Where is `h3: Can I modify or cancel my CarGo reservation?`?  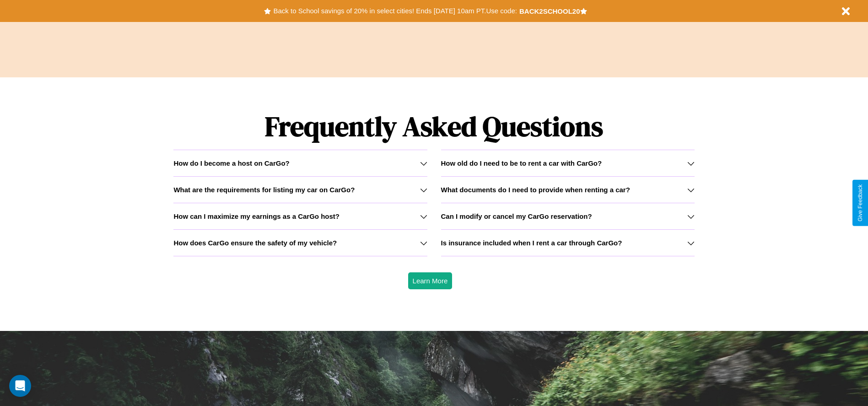
h3: Can I modify or cancel my CarGo reservation? is located at coordinates (516, 216).